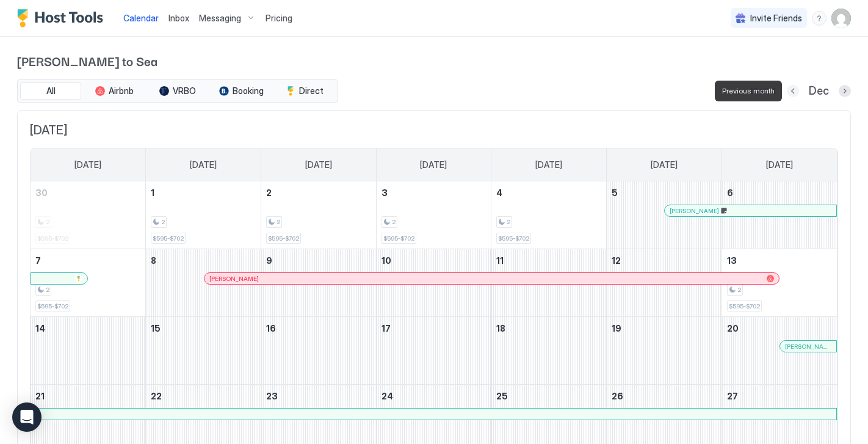 This screenshot has width=868, height=444. Describe the element at coordinates (178, 91) in the screenshot. I see `div: tab-group` at that location.